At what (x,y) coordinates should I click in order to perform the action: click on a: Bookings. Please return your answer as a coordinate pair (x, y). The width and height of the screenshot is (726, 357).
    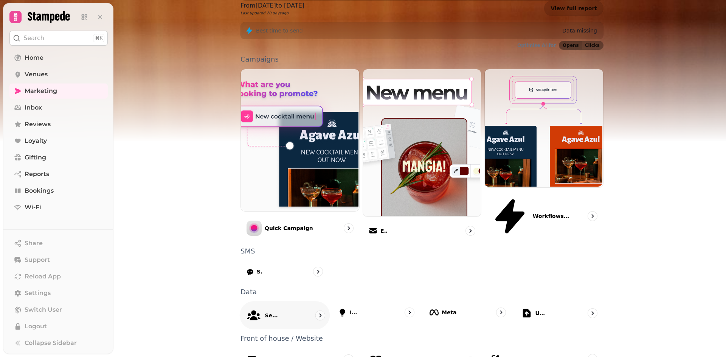
    Looking at the image, I should click on (59, 191).